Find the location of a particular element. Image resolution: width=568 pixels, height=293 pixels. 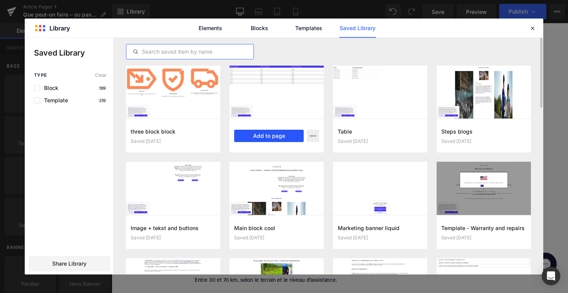

p: 109 is located at coordinates (102, 88).